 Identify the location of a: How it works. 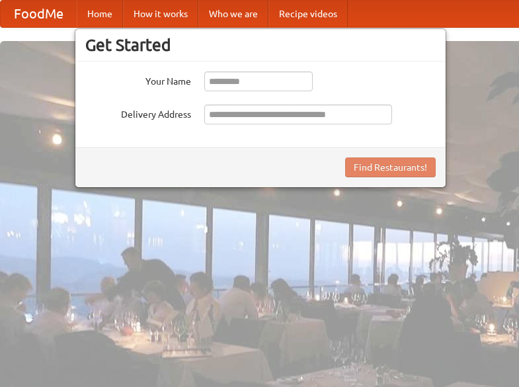
(161, 14).